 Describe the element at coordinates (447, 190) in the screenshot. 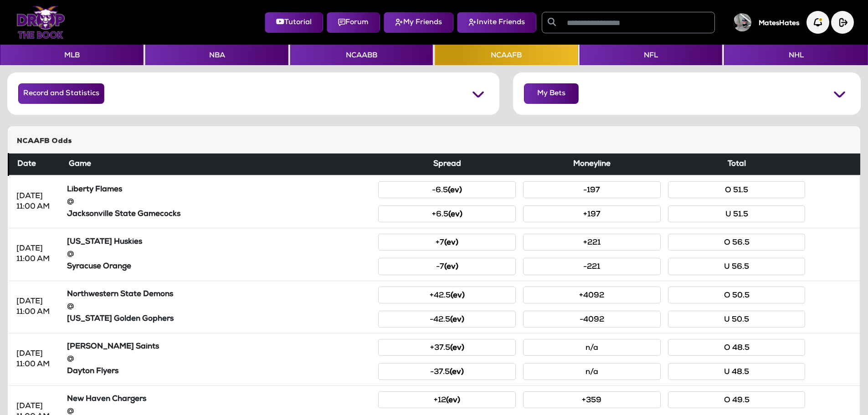

I see `button: -6.5(ev)` at that location.